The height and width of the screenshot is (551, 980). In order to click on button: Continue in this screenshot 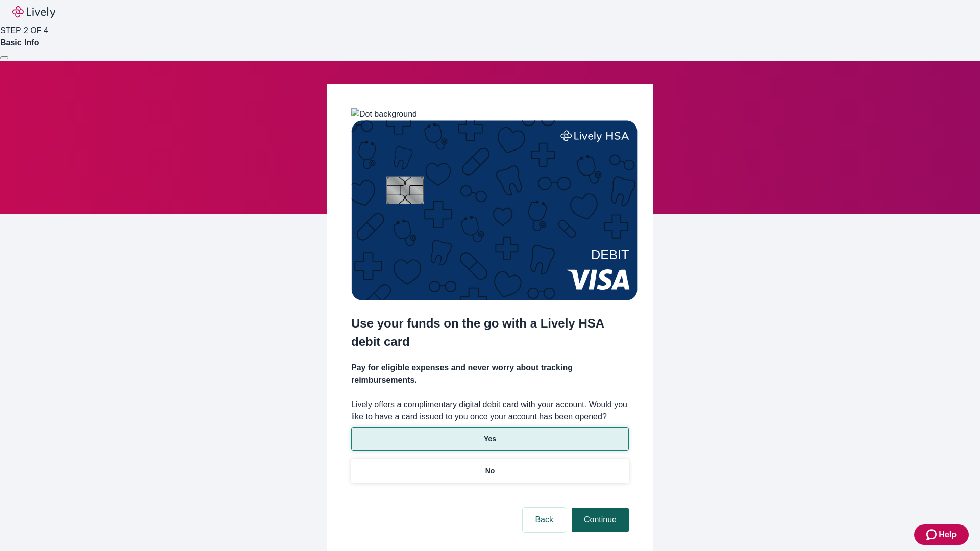, I will do `click(600, 520)`.